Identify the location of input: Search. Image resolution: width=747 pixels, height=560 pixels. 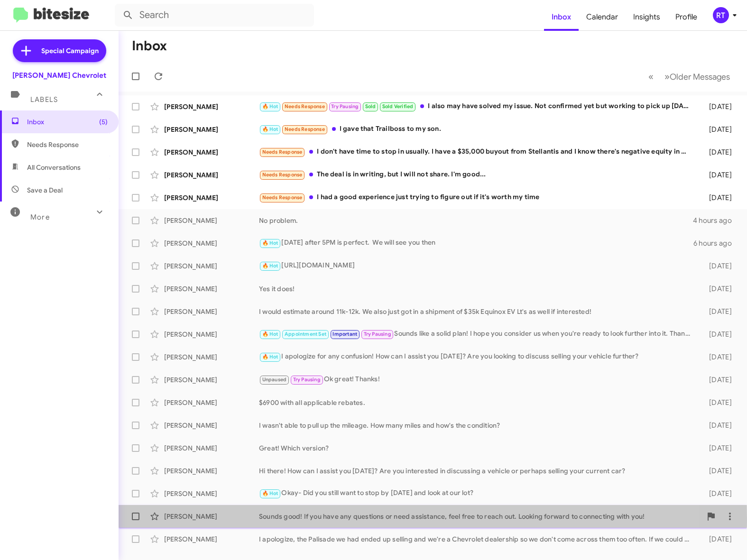
(215, 15).